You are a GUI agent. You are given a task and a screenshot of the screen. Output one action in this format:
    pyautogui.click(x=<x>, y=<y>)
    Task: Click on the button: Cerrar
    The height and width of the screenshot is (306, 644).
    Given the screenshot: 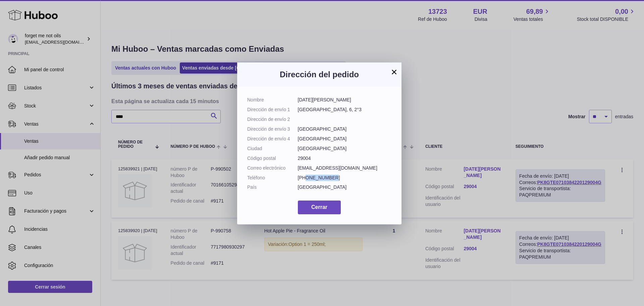 What is the action you would take?
    pyautogui.click(x=319, y=207)
    